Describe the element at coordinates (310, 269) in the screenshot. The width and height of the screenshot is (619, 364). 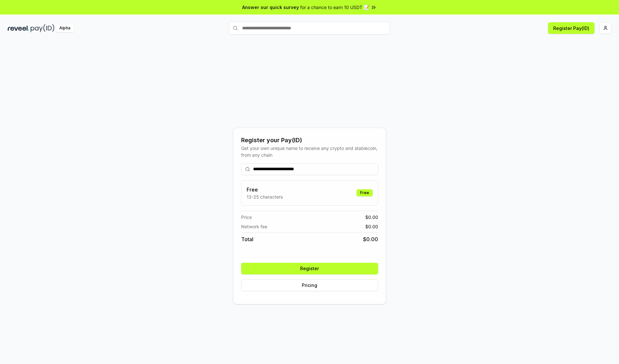
I see `button: Register` at that location.